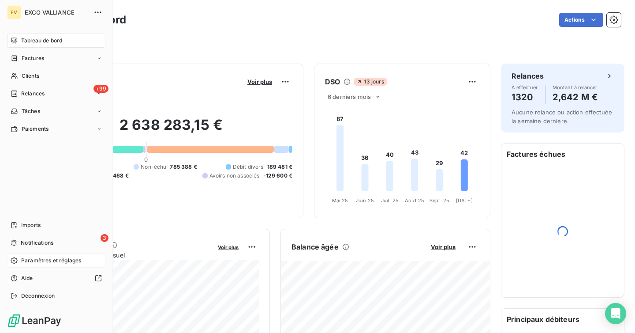 The image size is (635, 333). Describe the element at coordinates (105, 238) in the screenshot. I see `span: 3` at that location.